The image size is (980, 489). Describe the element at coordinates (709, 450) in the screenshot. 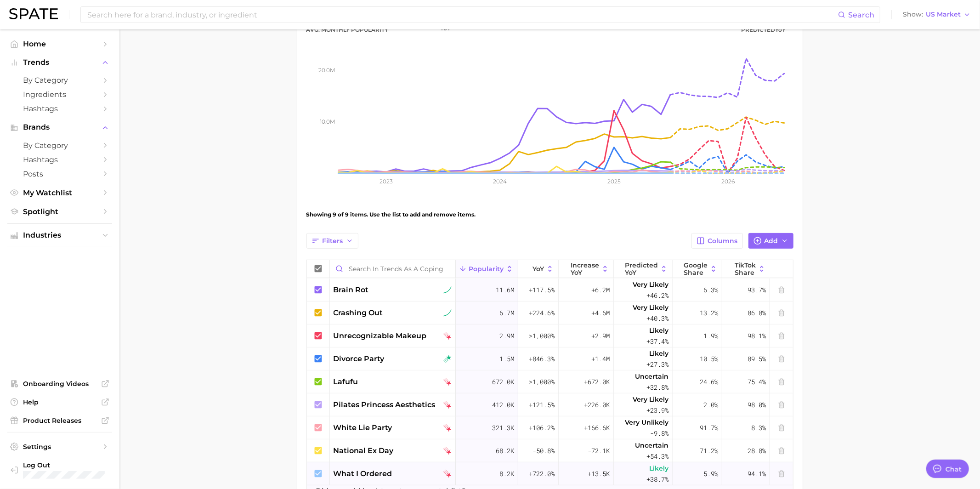

I see `span: 71.2%` at that location.